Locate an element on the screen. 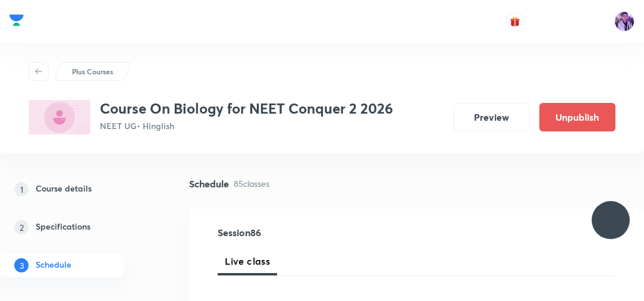 Image resolution: width=644 pixels, height=301 pixels. p: NEET UG • Hinglish is located at coordinates (246, 126).